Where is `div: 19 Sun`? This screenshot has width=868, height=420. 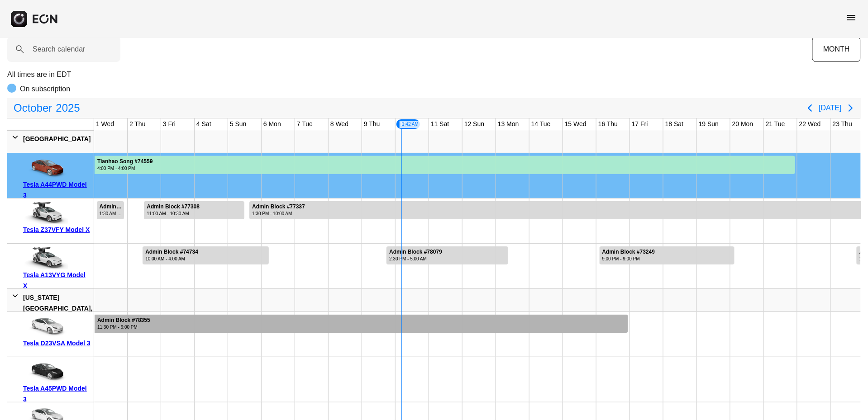
div: 19 Sun is located at coordinates (709, 124).